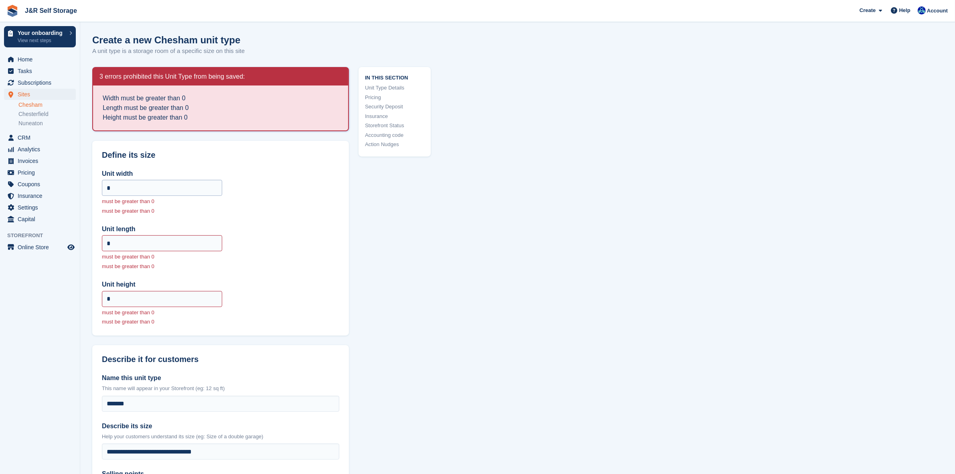 The width and height of the screenshot is (955, 474). I want to click on img: Steve Revell, so click(922, 10).